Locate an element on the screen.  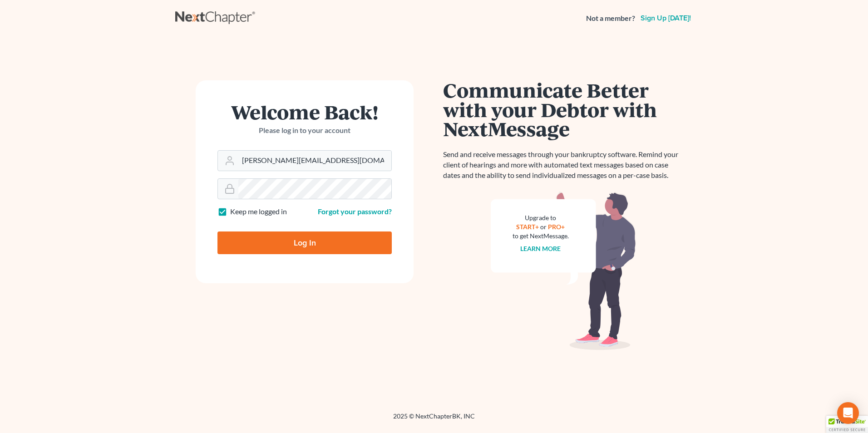
input: Email Address is located at coordinates (314, 161).